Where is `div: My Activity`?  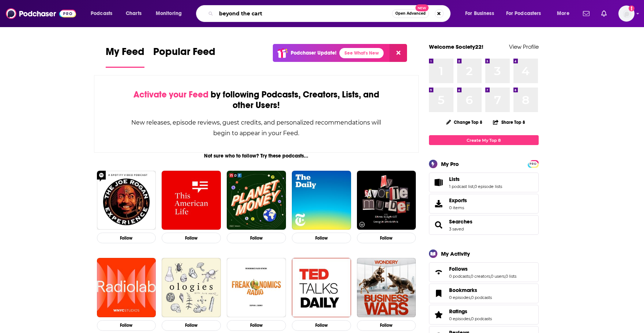 div: My Activity is located at coordinates (456, 254).